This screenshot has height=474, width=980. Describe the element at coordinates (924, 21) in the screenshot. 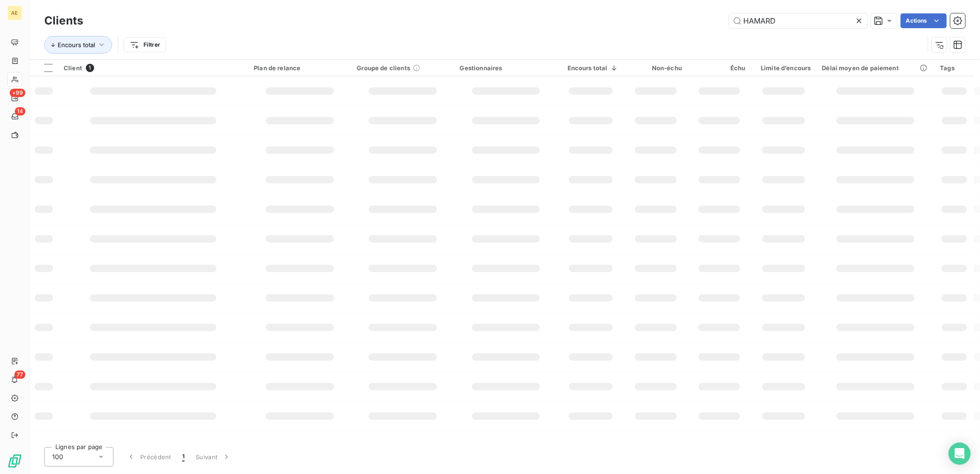

I see `button: Actions` at that location.